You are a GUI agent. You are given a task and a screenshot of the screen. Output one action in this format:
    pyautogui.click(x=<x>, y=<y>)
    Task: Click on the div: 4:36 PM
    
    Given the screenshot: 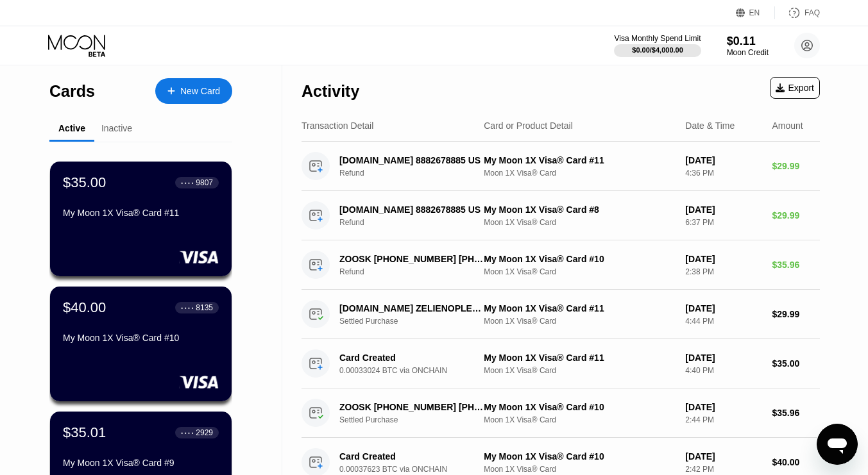 What is the action you would take?
    pyautogui.click(x=723, y=173)
    